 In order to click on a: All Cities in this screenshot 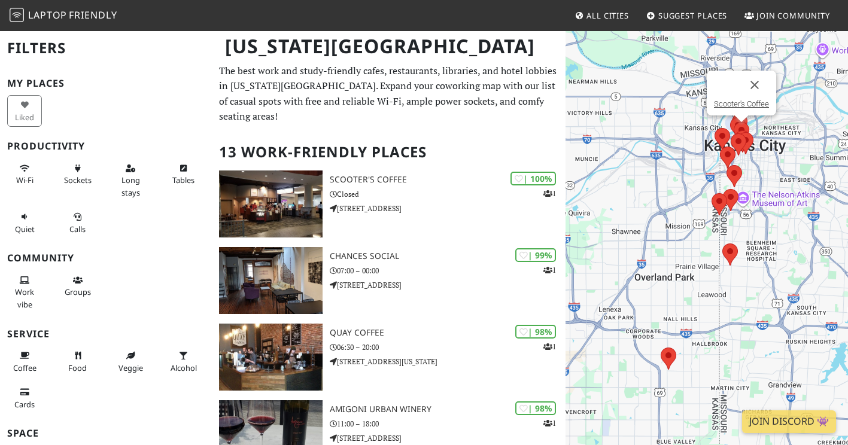, I will do `click(601, 16)`.